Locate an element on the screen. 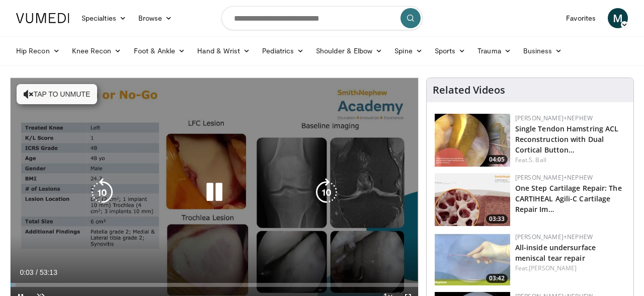 Image resolution: width=644 pixels, height=296 pixels. div: Progress Bar is located at coordinates (214, 285).